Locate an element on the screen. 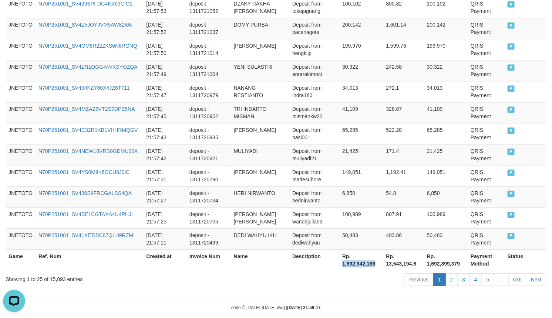  a: 636 is located at coordinates (517, 280).